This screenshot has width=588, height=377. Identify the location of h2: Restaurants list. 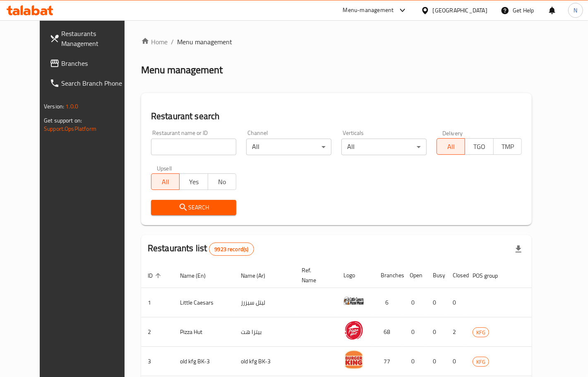
(200, 249).